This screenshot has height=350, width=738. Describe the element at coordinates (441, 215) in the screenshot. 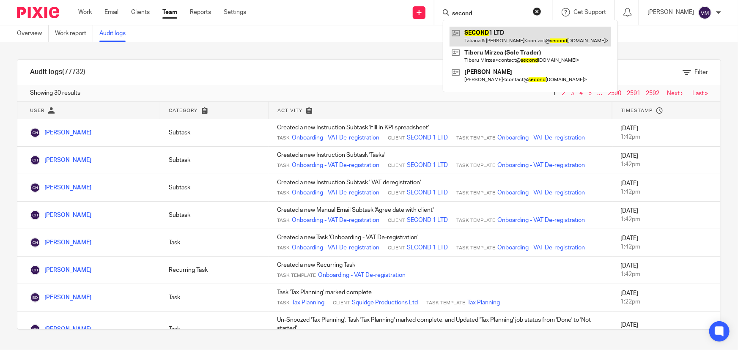

I see `td: Created a new Manual Email Subtask 'Agree date with client'` at that location.